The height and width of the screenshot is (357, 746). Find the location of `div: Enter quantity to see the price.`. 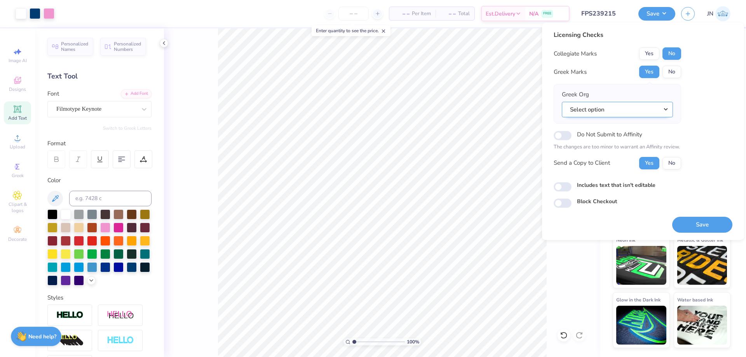

div: Enter quantity to see the price. is located at coordinates (351, 31).